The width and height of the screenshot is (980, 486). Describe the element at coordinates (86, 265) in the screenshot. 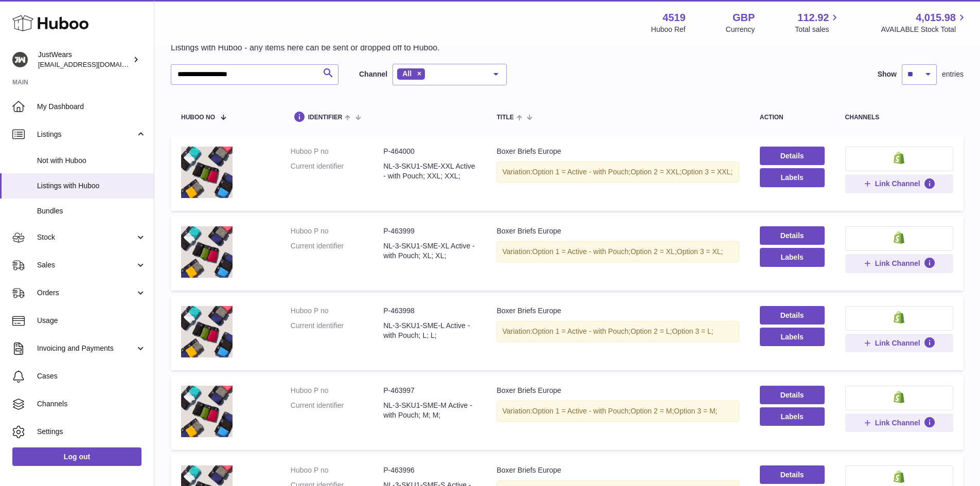

I see `span: Sales` at that location.